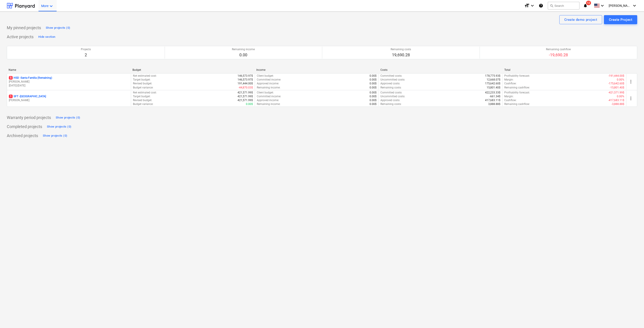 The width and height of the screenshot is (644, 328). Describe the element at coordinates (243, 49) in the screenshot. I see `p: Remaining income` at that location.